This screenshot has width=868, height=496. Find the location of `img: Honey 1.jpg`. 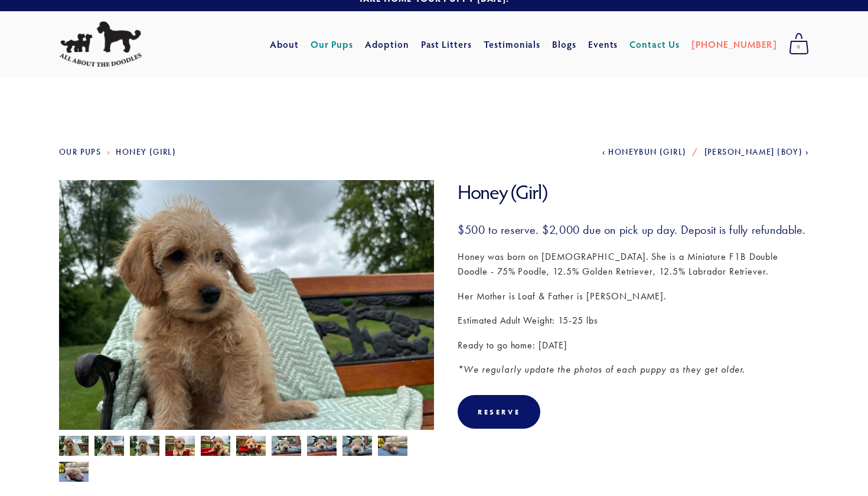

img: Honey 1.jpg is located at coordinates (74, 472).